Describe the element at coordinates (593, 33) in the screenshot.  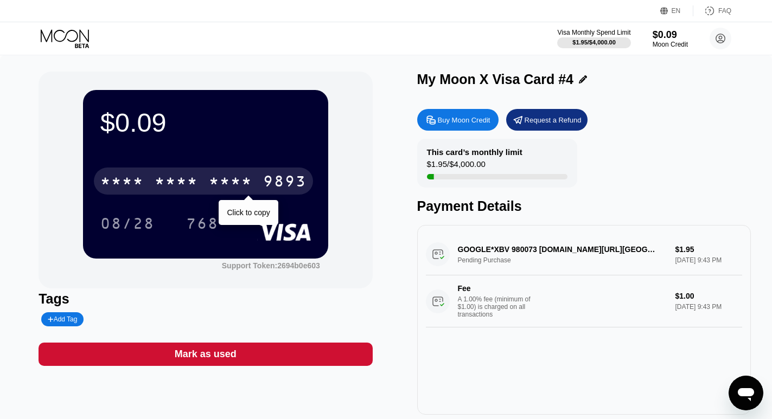
I see `div: Visa Monthly Spend Limit` at that location.